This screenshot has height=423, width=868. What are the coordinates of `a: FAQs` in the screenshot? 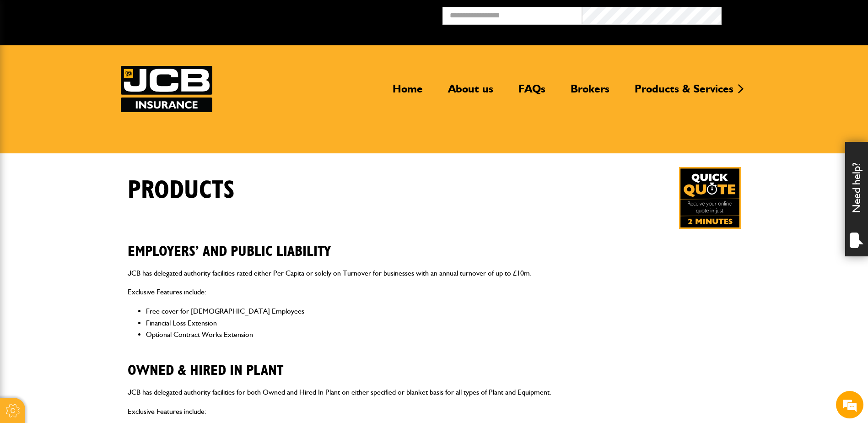 It's located at (532, 92).